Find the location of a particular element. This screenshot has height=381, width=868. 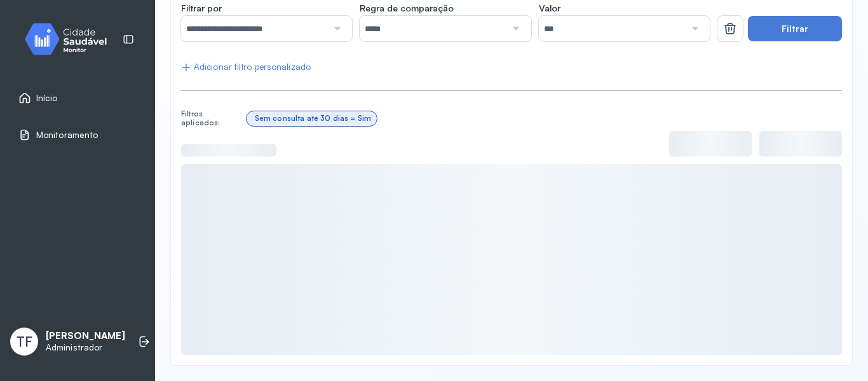

img: monitor.svg is located at coordinates (70, 39).